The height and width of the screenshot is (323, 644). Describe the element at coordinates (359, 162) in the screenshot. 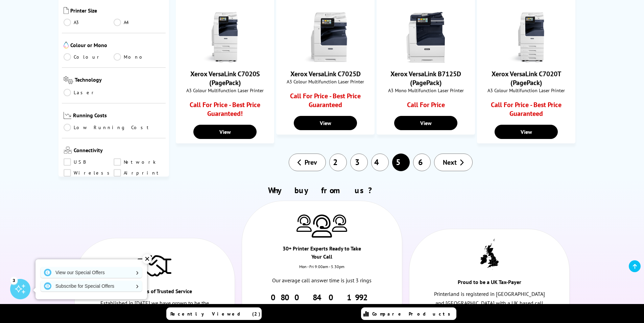

I see `a: 3` at that location.